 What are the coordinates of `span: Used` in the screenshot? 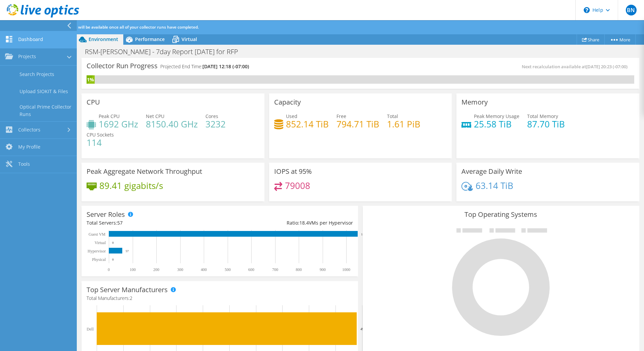 It's located at (292, 116).